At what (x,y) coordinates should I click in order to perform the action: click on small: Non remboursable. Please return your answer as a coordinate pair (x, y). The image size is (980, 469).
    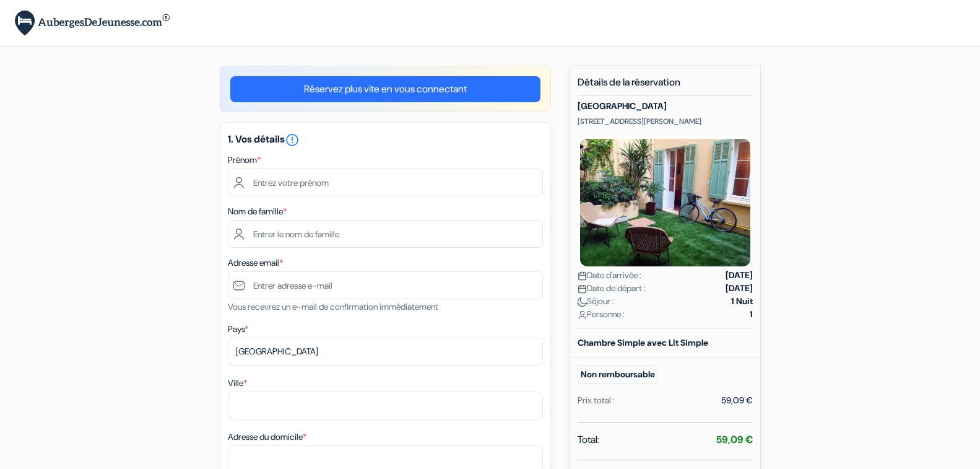
    Looking at the image, I should click on (618, 374).